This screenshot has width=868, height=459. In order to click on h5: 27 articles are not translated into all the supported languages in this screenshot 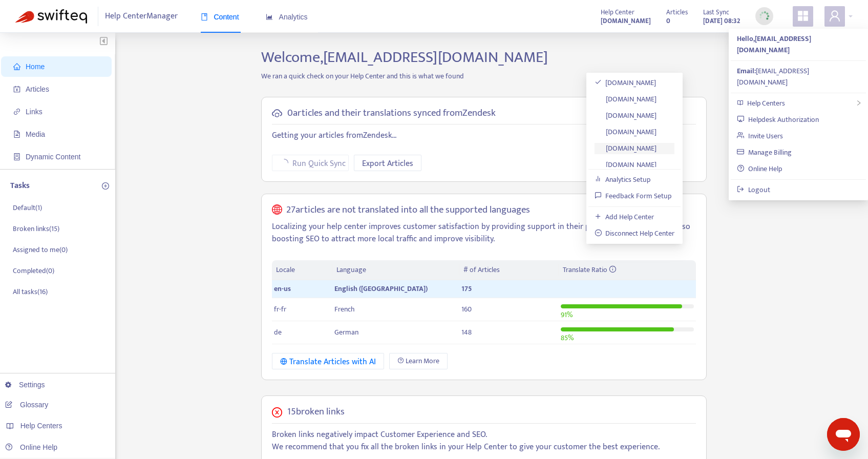, I will do `click(408, 210)`.